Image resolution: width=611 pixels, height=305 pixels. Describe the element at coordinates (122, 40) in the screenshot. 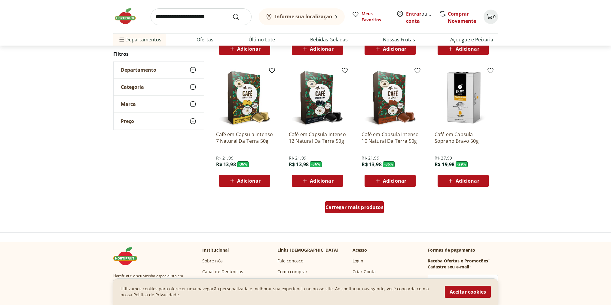

I see `button: Menu` at that location.